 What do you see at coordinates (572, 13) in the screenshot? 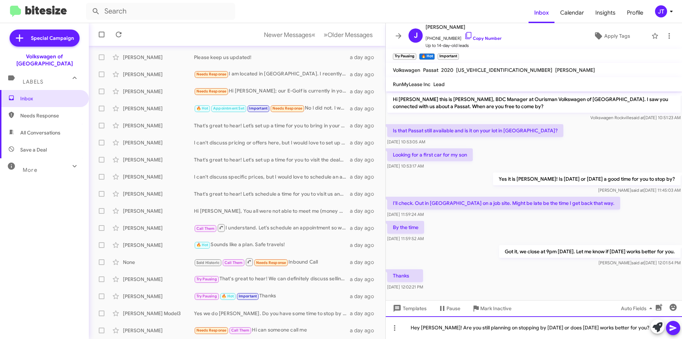
I see `a: Calendar` at bounding box center [572, 13].